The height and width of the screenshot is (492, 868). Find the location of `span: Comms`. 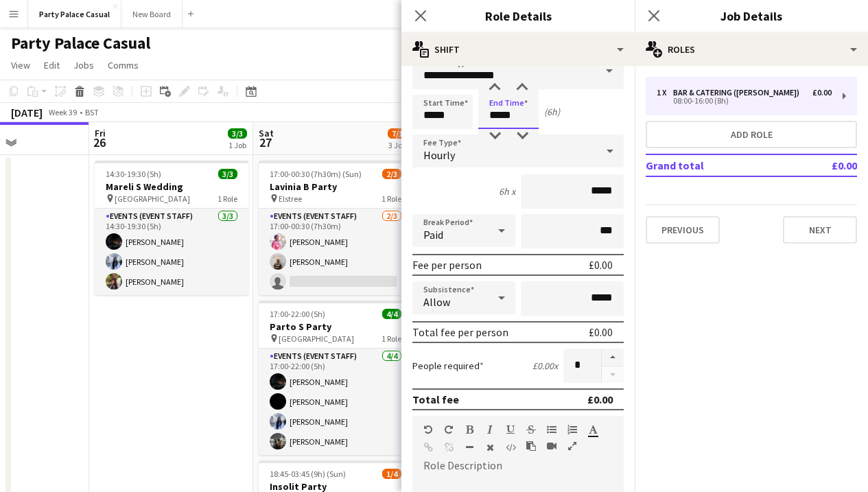

span: Comms is located at coordinates (123, 65).